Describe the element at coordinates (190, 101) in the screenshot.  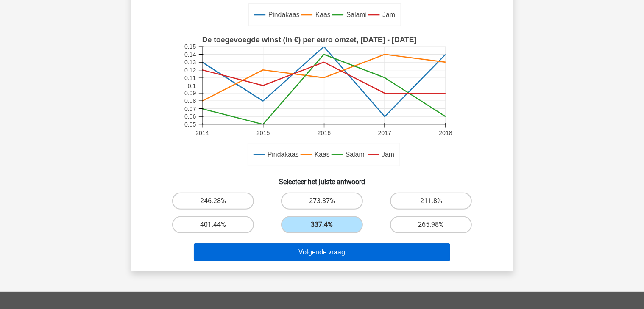
I see `text: 0.08` at that location.